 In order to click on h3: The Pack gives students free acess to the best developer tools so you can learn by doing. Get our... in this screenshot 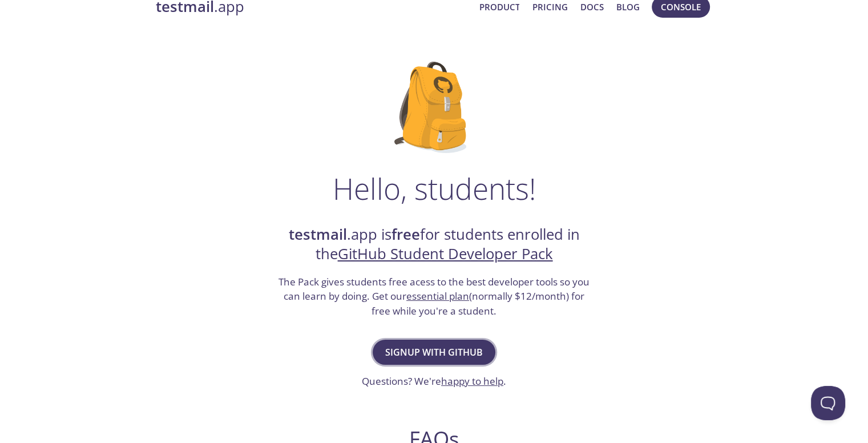, I will do `click(434, 297)`.